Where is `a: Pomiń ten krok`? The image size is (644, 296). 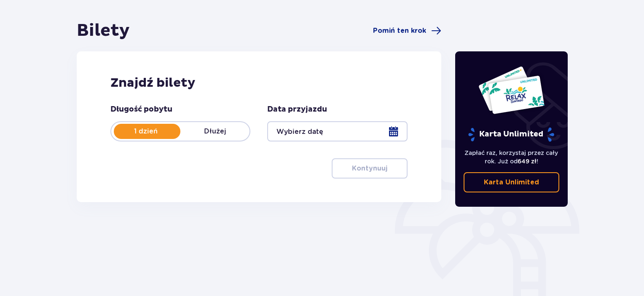
a: Pomiń ten krok is located at coordinates (407, 31).